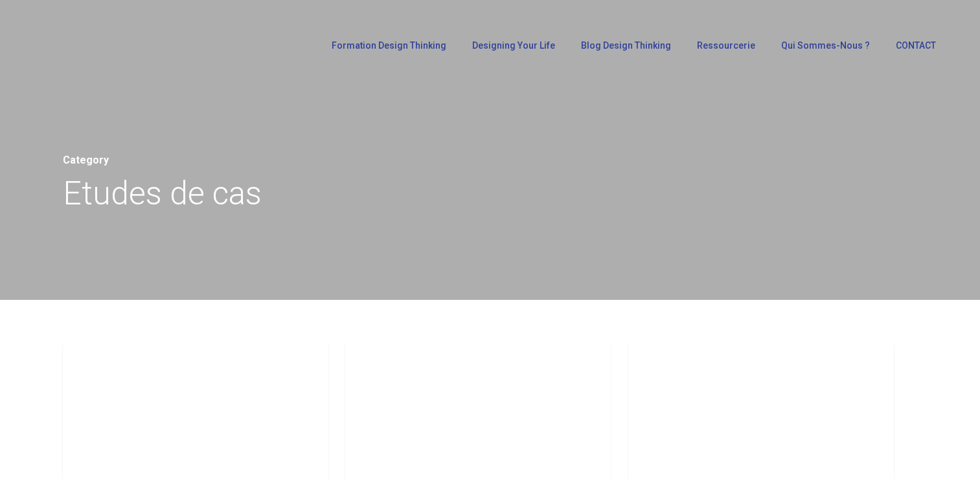 The image size is (980, 479). What do you see at coordinates (514, 45) in the screenshot?
I see `span: Designing Your Life` at bounding box center [514, 45].